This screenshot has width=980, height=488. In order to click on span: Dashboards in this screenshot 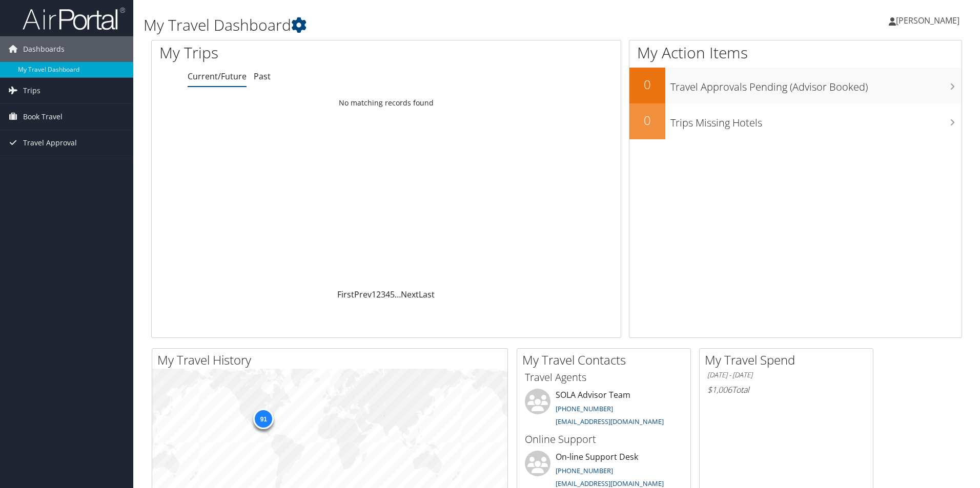, I will do `click(44, 49)`.